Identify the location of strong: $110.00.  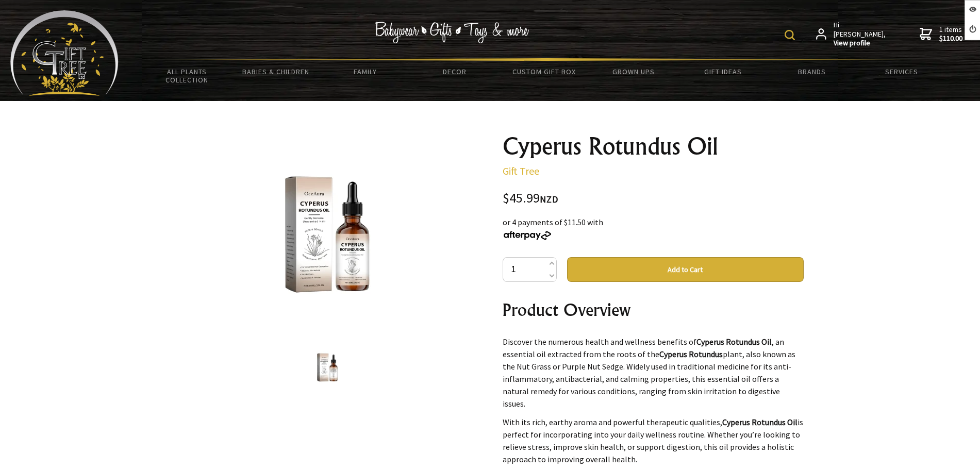
(951, 39).